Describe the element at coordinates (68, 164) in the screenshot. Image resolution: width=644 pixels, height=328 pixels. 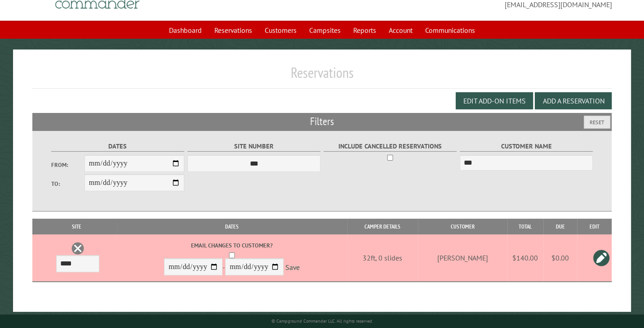
I see `label: From:` at that location.